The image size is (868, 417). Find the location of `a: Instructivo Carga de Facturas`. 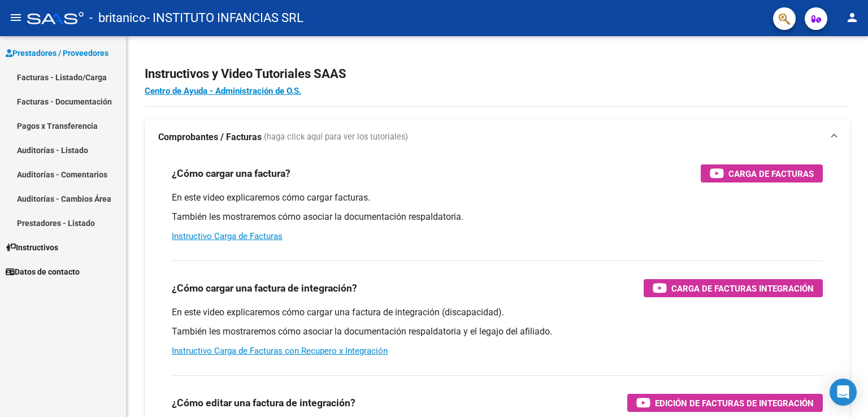

a: Instructivo Carga de Facturas is located at coordinates (227, 236).